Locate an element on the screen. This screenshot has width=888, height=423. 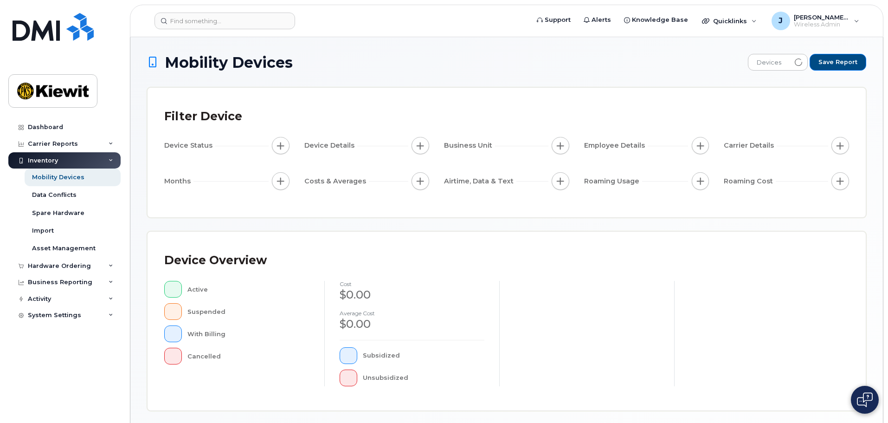
button: Save Report is located at coordinates (838, 62).